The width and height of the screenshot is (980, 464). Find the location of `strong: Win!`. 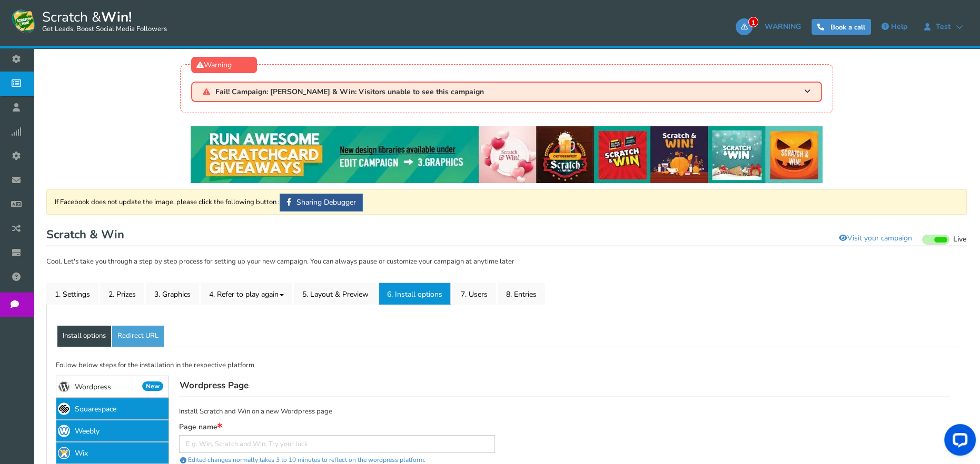

strong: Win! is located at coordinates (116, 17).